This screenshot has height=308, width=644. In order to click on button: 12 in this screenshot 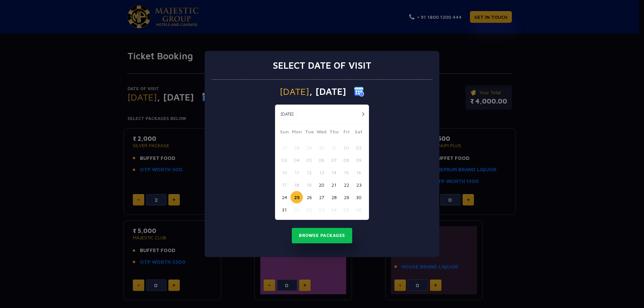, I will do `click(309, 172)`.